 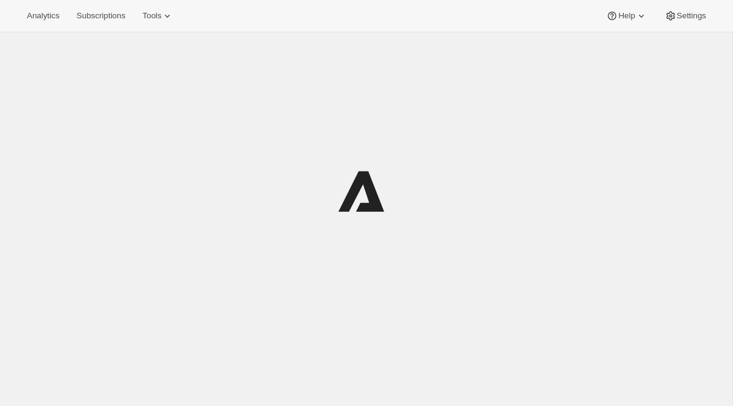 I want to click on span: Help, so click(x=627, y=16).